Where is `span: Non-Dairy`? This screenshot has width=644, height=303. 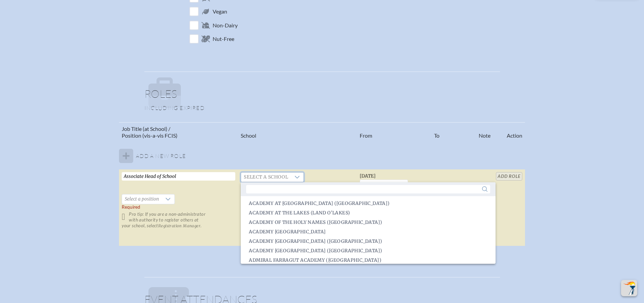
span: Non-Dairy is located at coordinates (225, 25).